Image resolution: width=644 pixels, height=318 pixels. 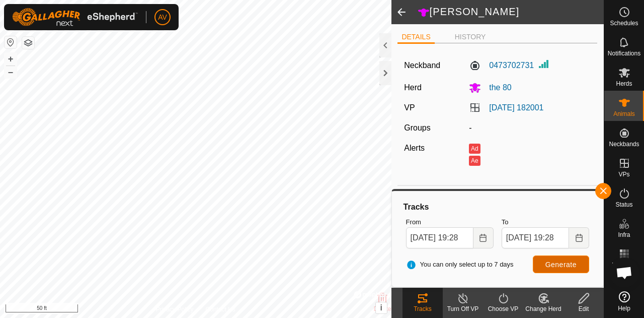 I want to click on span: AV, so click(x=163, y=17).